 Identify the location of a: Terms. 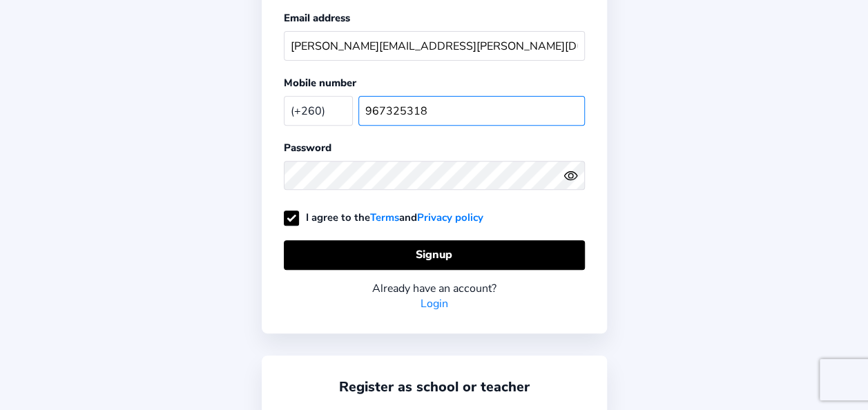
(385, 218).